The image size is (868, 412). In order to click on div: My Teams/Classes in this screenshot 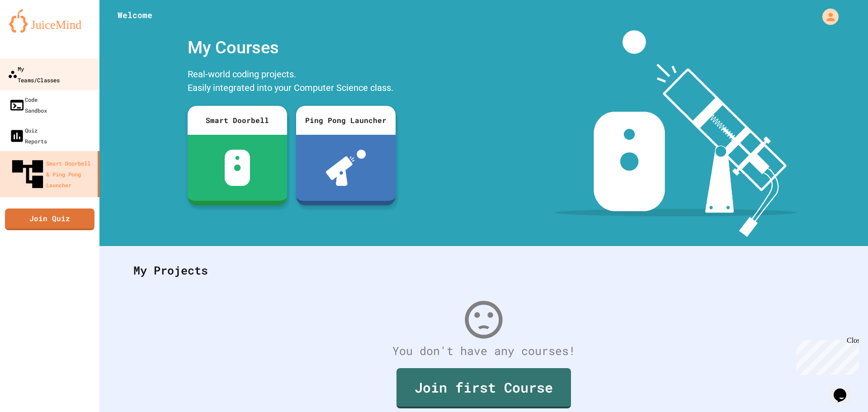, I will do `click(33, 74)`.